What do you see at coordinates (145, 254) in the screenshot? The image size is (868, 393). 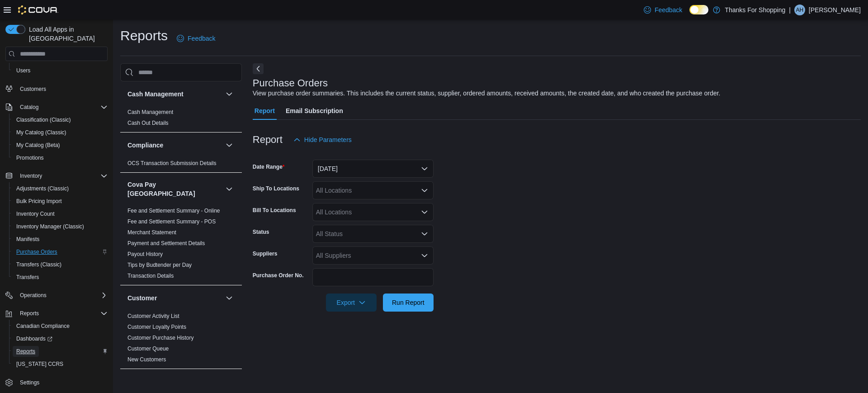 I see `span: Payout History` at bounding box center [145, 254].